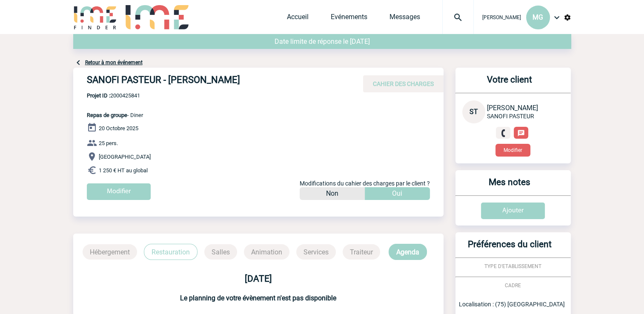  Describe the element at coordinates (98, 95) in the screenshot. I see `b: Projet ID :` at that location.